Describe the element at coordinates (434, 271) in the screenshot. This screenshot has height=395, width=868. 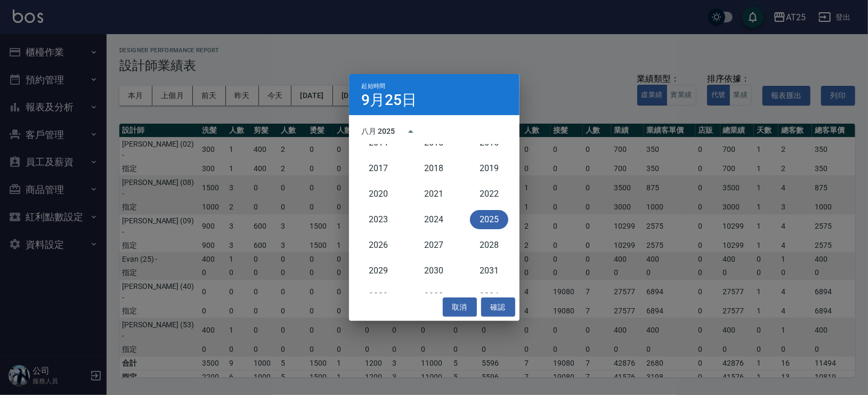
I see `button: 2030` at that location.